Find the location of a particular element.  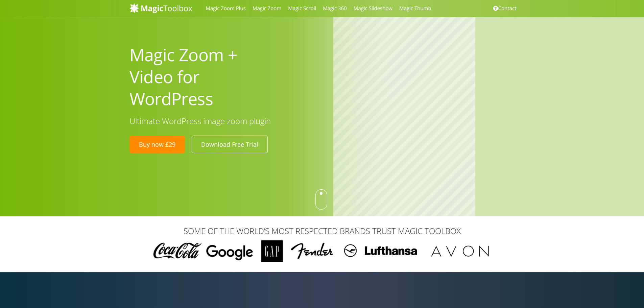

img: MagicToolbox.com - Image tools for your website is located at coordinates (161, 8).